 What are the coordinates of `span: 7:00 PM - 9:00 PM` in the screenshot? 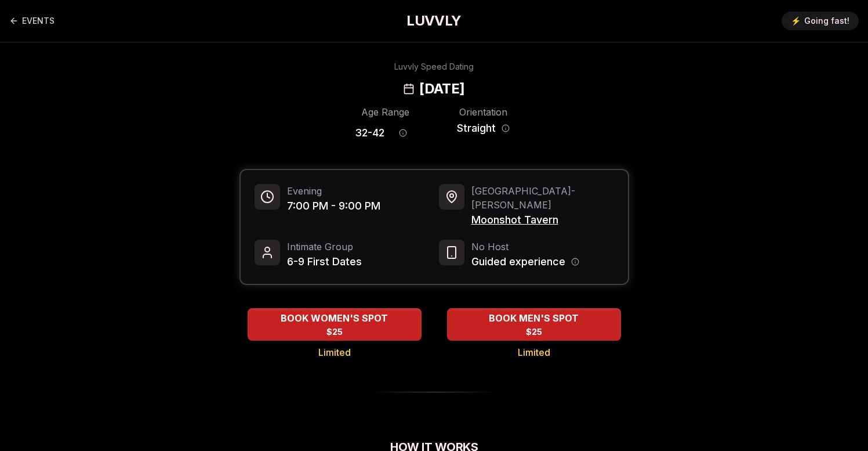 It's located at (333, 206).